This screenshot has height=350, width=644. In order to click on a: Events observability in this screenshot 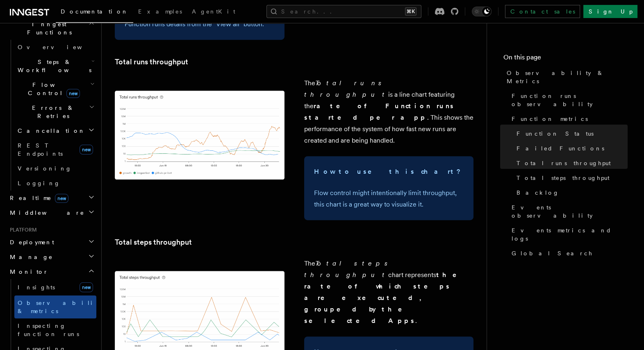, I will do `click(568, 211)`.